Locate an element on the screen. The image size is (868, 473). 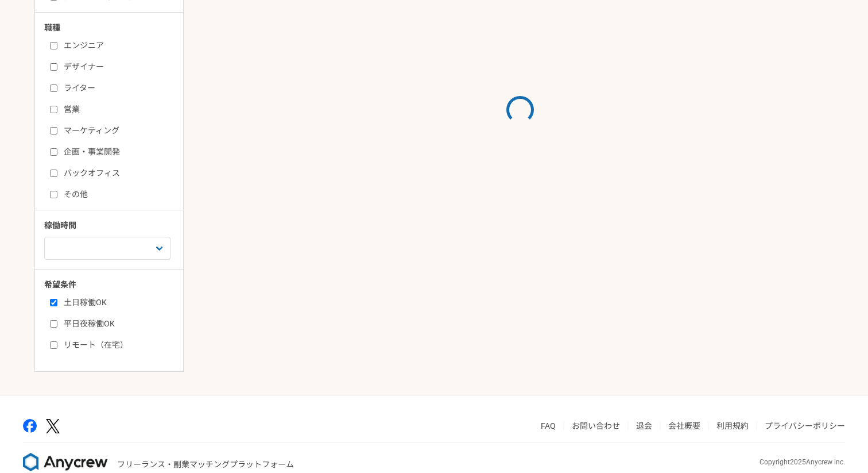
a: お問い合わせ is located at coordinates (596, 426).